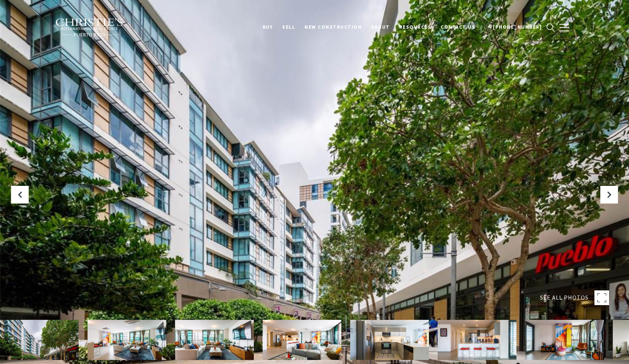 The height and width of the screenshot is (364, 629). I want to click on a: About, so click(380, 28).